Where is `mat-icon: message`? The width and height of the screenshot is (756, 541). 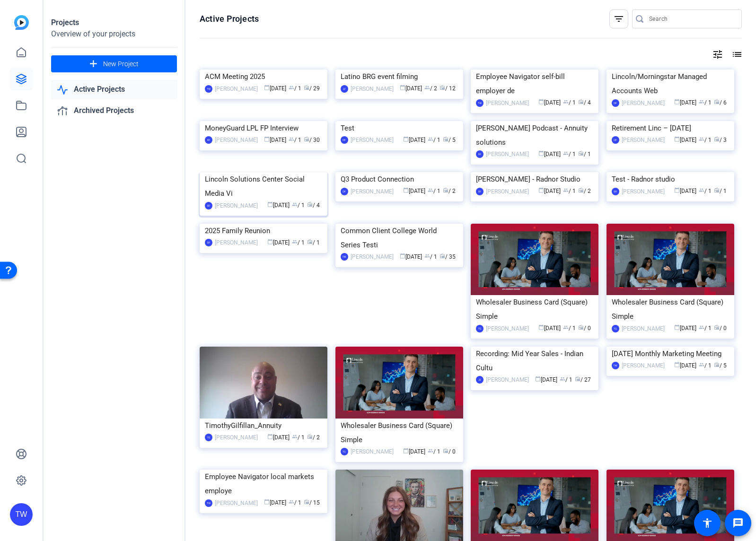
mat-icon: message is located at coordinates (738, 523).